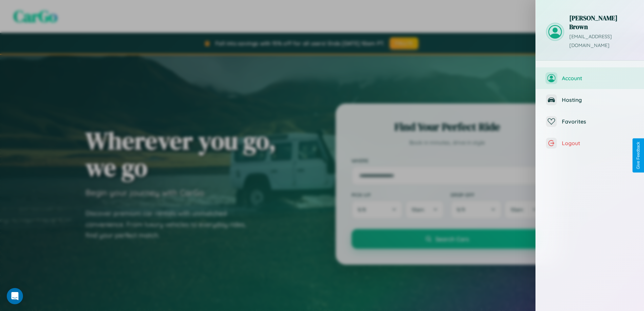 The image size is (644, 311). What do you see at coordinates (590, 143) in the screenshot?
I see `button: Logout` at bounding box center [590, 143].